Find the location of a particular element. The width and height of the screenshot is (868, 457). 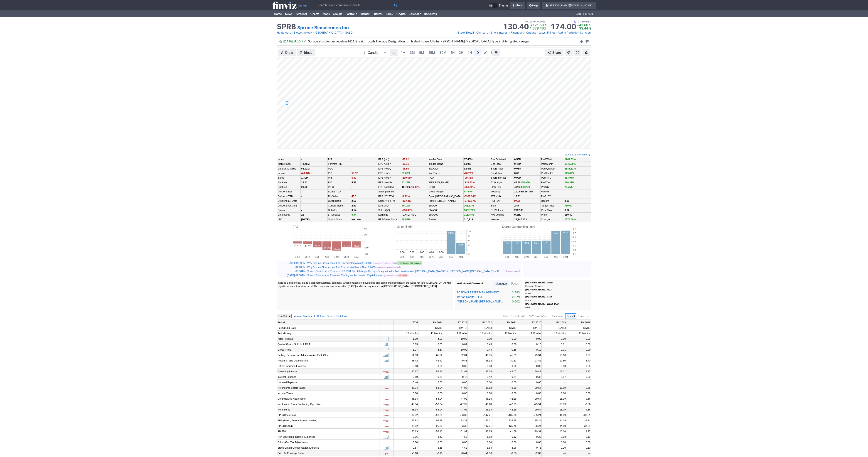

span: D is located at coordinates (478, 52).